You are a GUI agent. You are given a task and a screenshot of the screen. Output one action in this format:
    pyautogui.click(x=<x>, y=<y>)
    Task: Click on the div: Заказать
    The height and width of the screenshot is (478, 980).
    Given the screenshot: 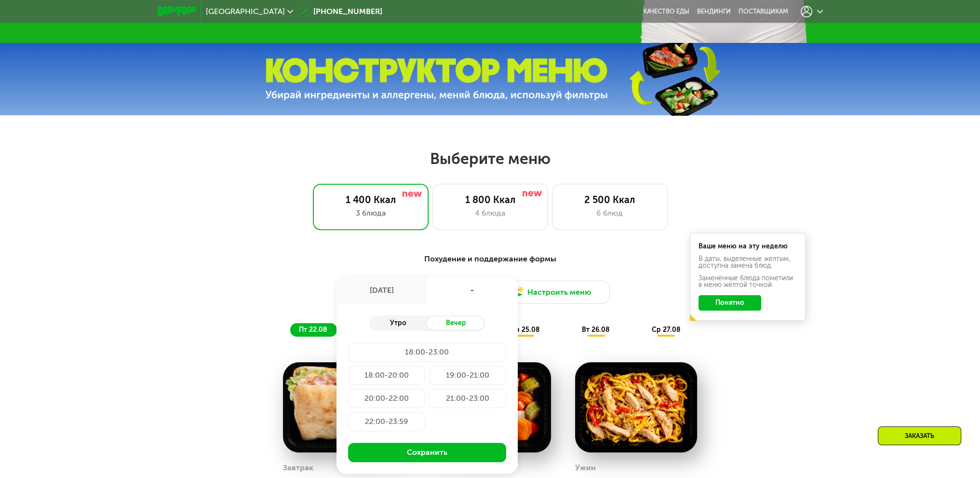 What is the action you would take?
    pyautogui.click(x=920, y=436)
    